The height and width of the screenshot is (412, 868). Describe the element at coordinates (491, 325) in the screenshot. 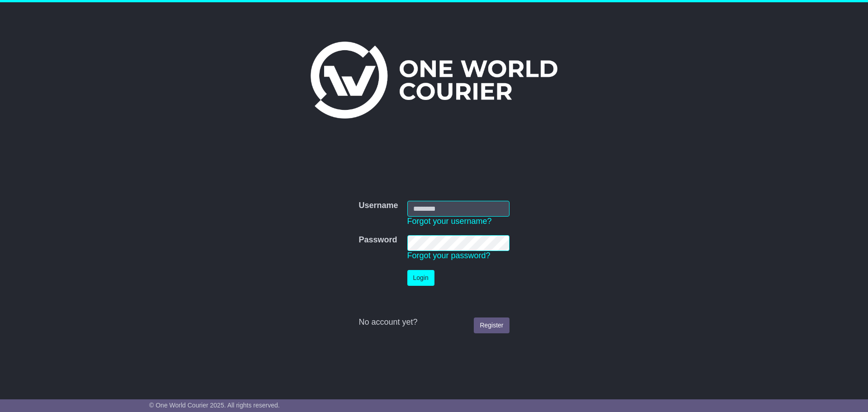

I see `a: Register` at that location.